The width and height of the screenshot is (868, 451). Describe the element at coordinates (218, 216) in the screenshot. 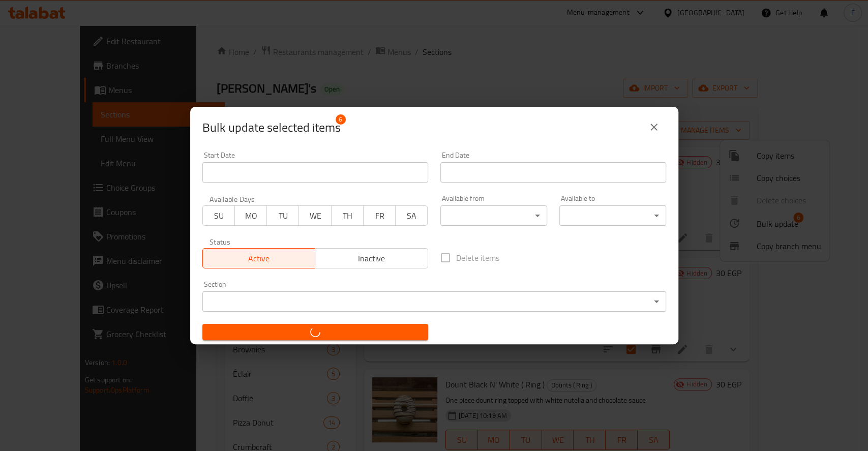

I see `button: SU` at that location.